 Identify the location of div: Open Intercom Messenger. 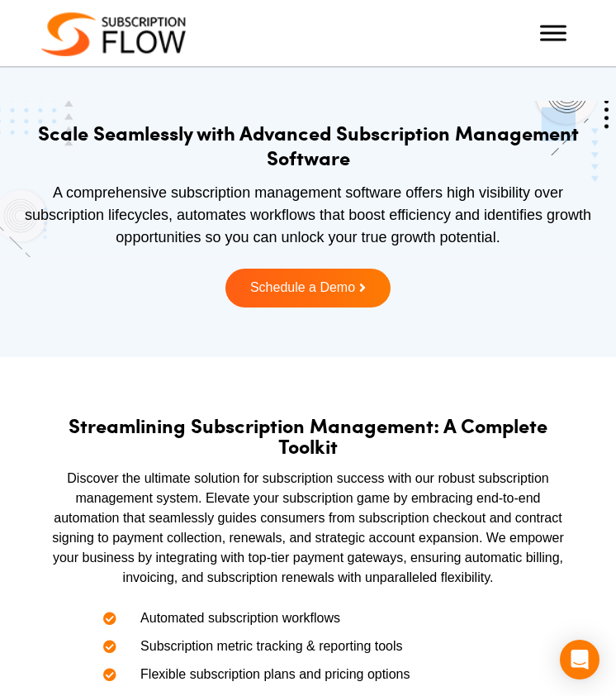
(580, 659).